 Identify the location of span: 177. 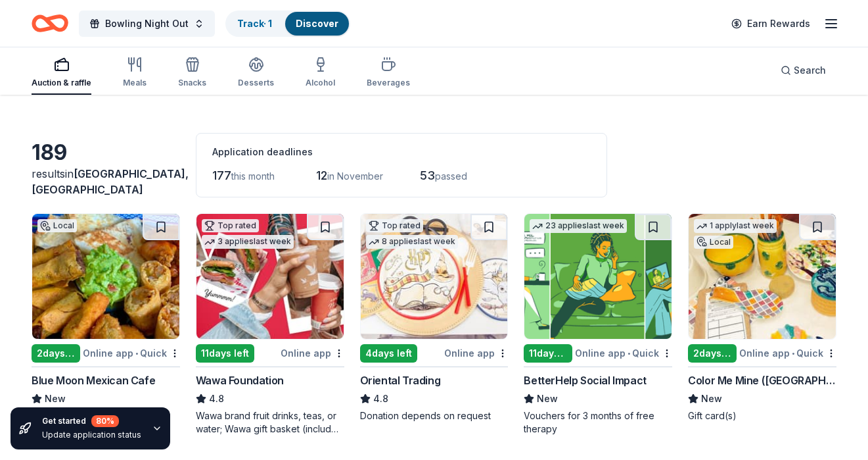
(221, 175).